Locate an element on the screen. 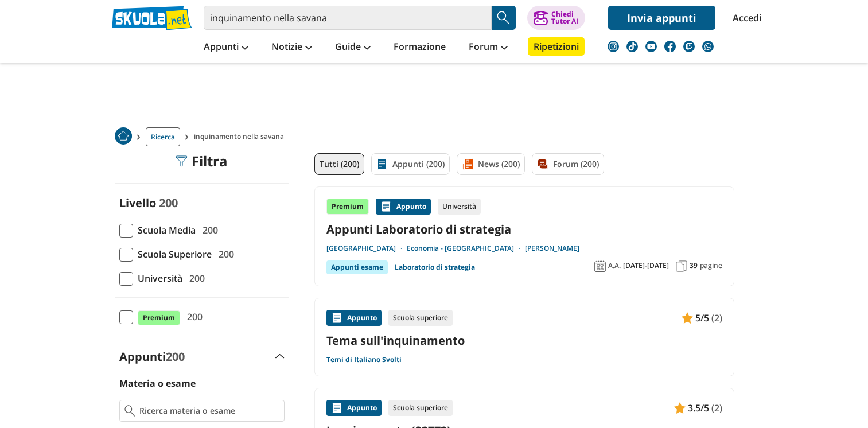  span: Università is located at coordinates (158, 278).